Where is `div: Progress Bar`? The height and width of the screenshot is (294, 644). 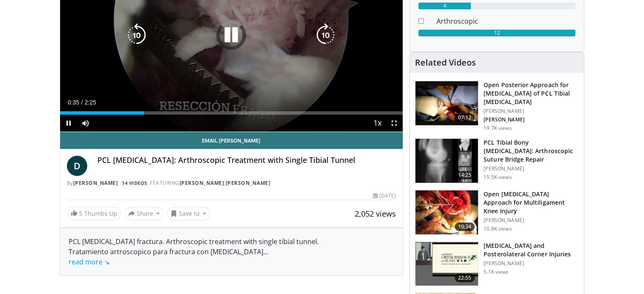
div: Progress Bar is located at coordinates (232, 113).